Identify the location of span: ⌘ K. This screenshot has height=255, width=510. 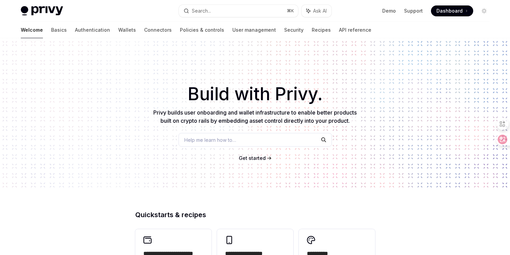
(290, 11).